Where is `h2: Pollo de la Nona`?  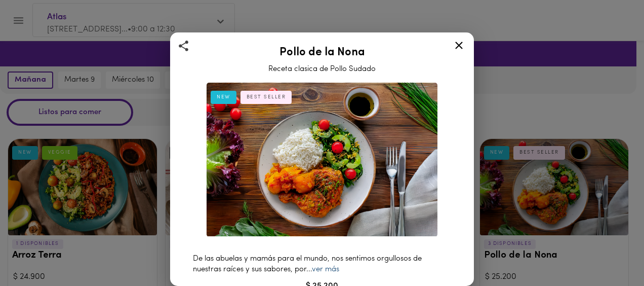
h2: Pollo de la Nona is located at coordinates (322, 53).